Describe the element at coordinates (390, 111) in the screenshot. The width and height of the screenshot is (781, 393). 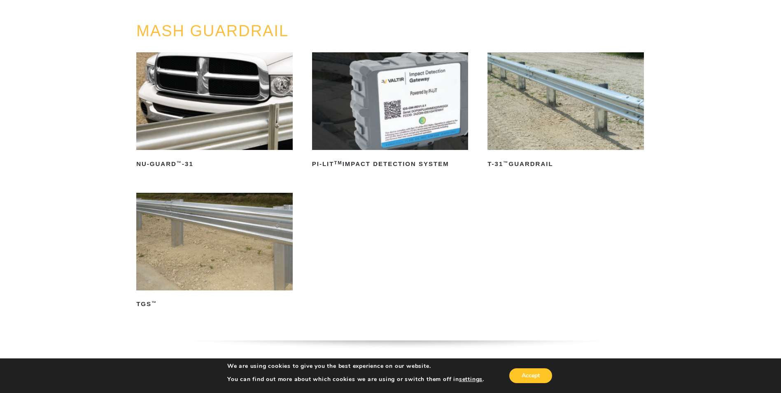
I see `a: PI-LITTMImpact Detection System` at that location.